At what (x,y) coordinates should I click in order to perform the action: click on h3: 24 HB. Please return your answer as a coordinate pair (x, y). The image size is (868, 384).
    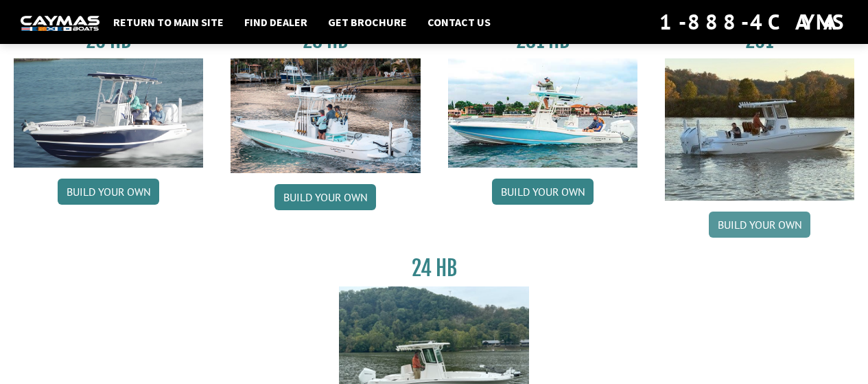
    Looking at the image, I should click on (434, 268).